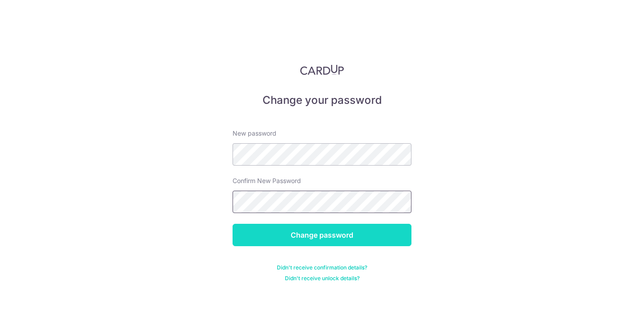  What do you see at coordinates (322, 69) in the screenshot?
I see `img: CardUp Logo` at bounding box center [322, 69].